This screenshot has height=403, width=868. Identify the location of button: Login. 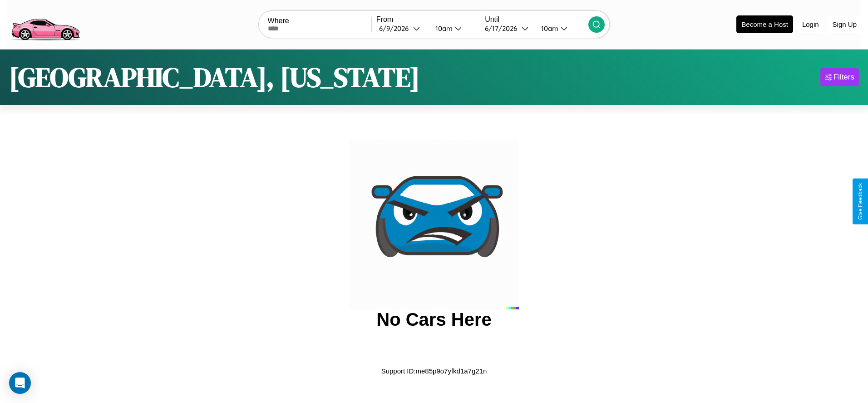
(811, 24).